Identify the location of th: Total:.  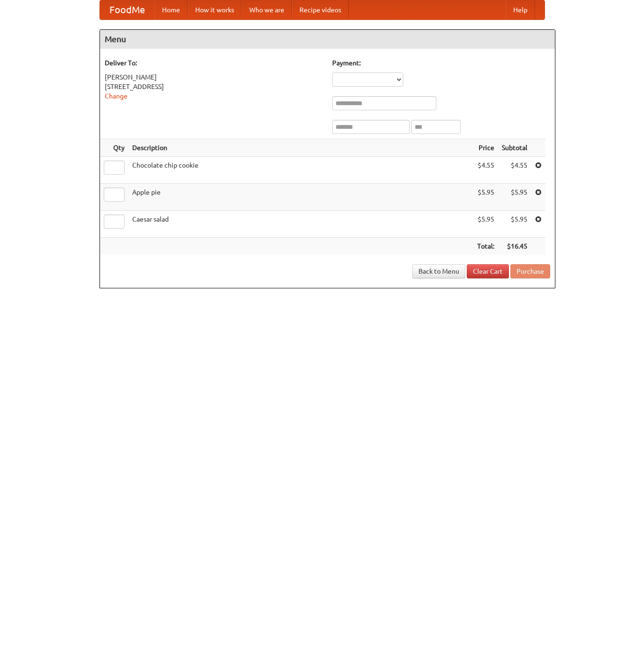
(486, 247).